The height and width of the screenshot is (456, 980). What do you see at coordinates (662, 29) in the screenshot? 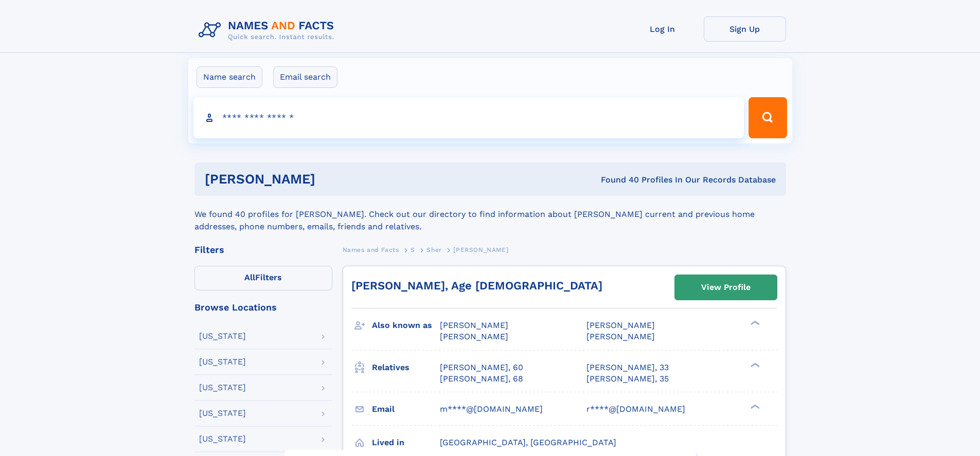
I see `a: Log In` at bounding box center [662, 29].